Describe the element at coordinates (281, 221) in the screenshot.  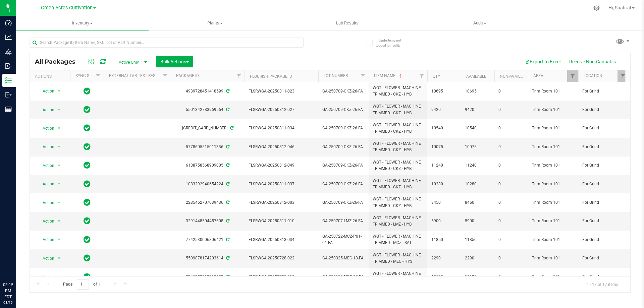
I see `span: FLSRWGA-20250811-010` at that location.